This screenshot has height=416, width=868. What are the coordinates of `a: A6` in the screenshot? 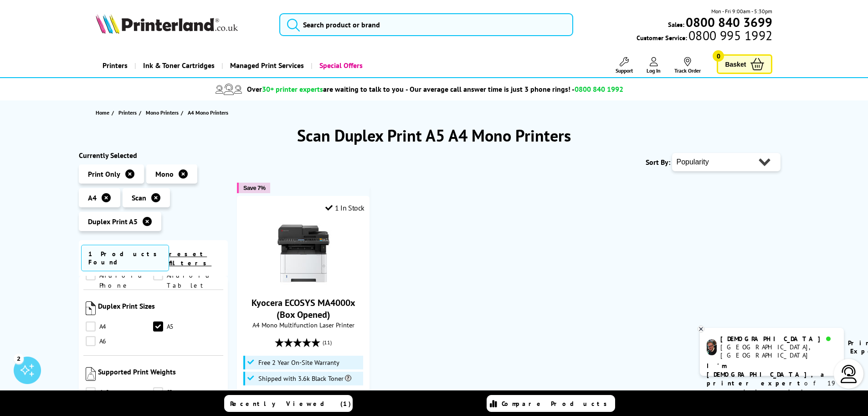 It's located at (119, 341).